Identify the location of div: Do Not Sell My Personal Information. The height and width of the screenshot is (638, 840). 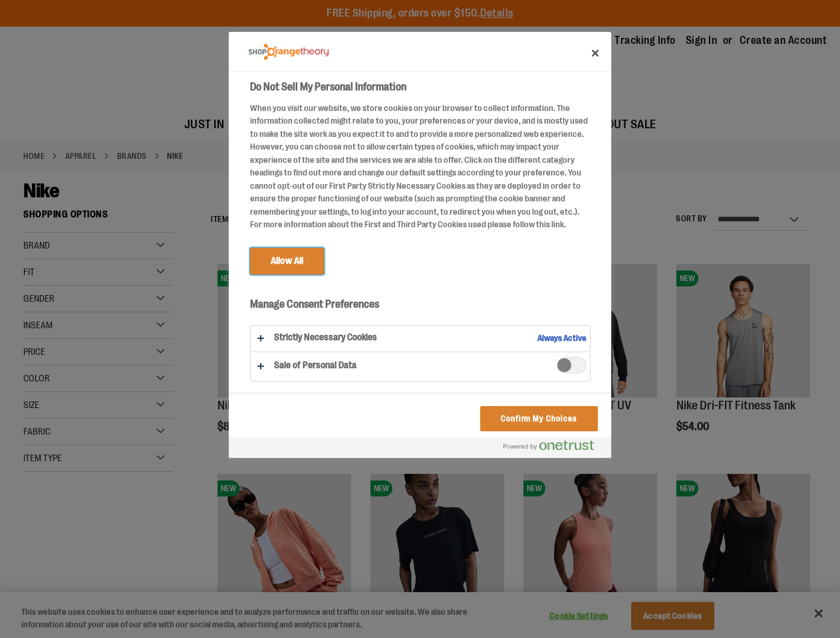
(420, 245).